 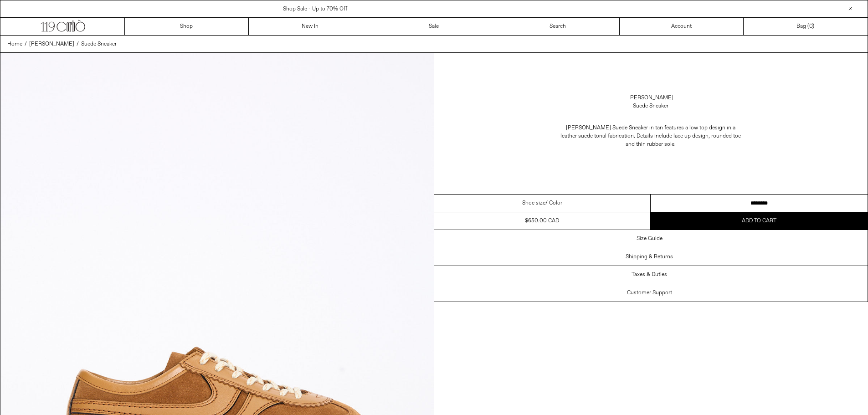 What do you see at coordinates (811, 27) in the screenshot?
I see `span: 0` at bounding box center [811, 27].